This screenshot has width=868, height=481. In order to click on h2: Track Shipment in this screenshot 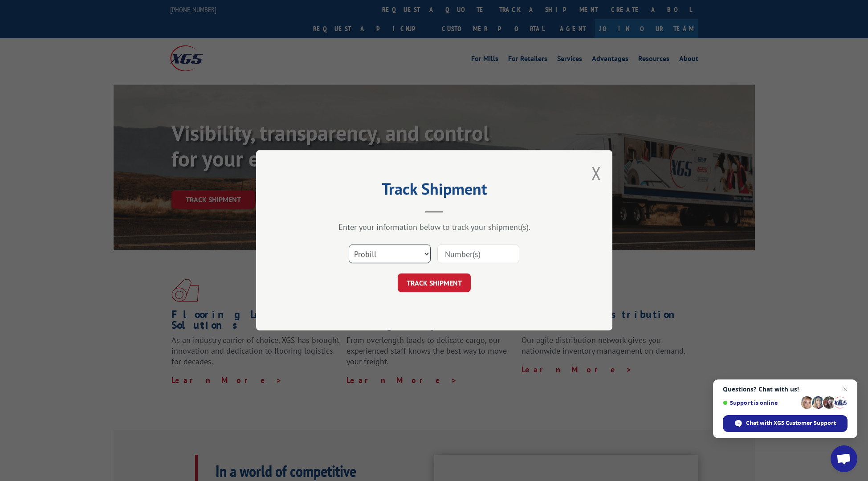, I will do `click(434, 191)`.